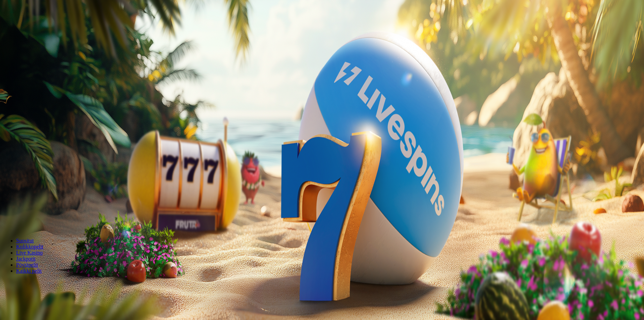 The image size is (644, 320). Describe the element at coordinates (29, 252) in the screenshot. I see `a: Live Kasino` at that location.